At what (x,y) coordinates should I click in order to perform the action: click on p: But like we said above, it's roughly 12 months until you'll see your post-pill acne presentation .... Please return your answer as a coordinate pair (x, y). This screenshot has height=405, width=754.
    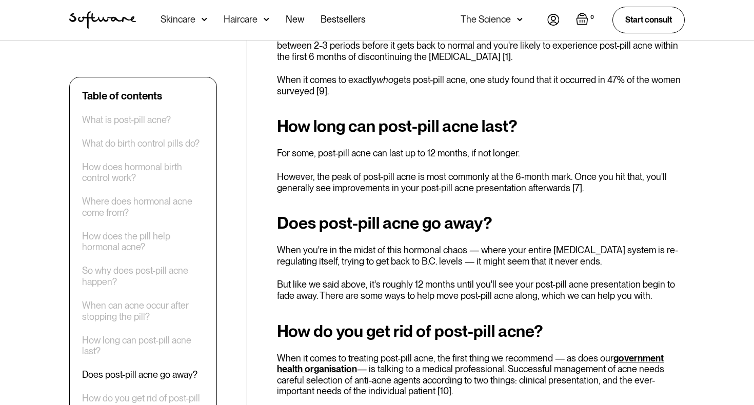
    Looking at the image, I should click on (481, 290).